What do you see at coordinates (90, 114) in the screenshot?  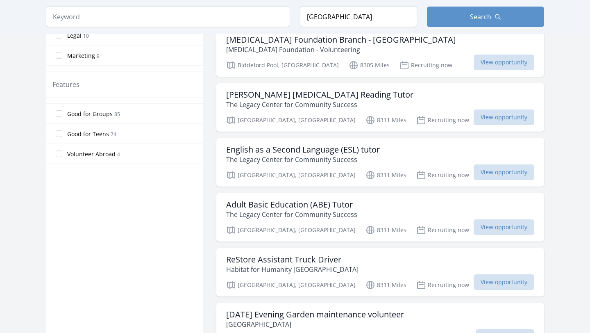 I see `span: Good for Groups` at bounding box center [90, 114].